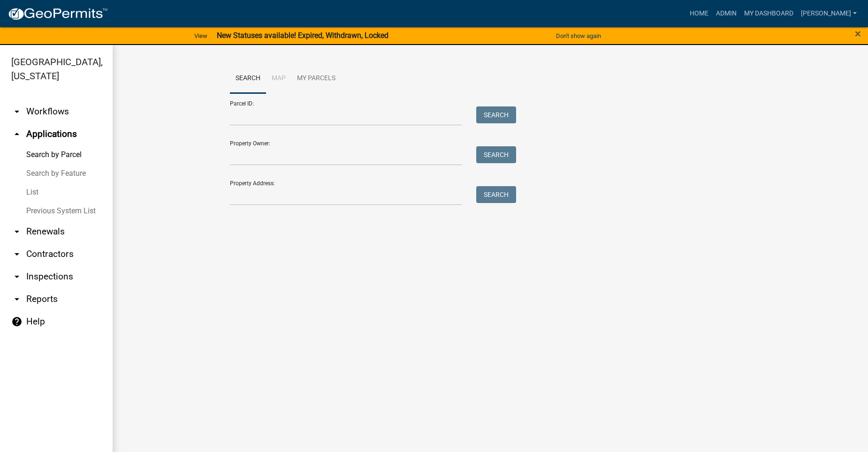  What do you see at coordinates (201, 36) in the screenshot?
I see `a: View` at bounding box center [201, 36].